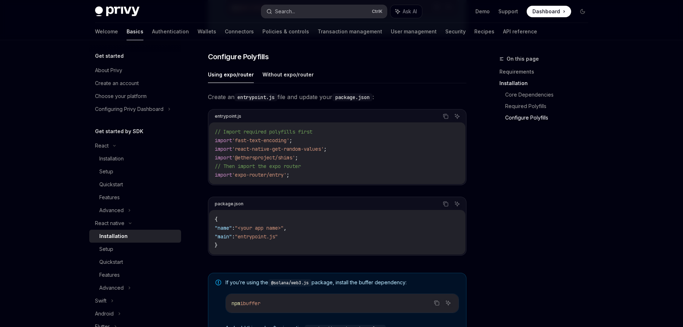  Describe the element at coordinates (258, 166) in the screenshot. I see `span: // Then import the expo router` at that location.